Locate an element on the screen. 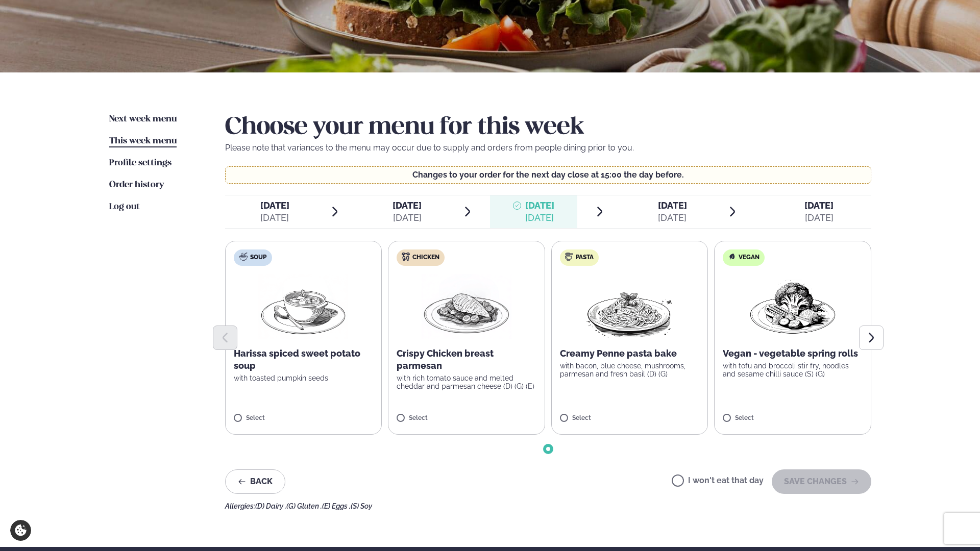  p: with tofu and broccoli stir fry, noodles and sesame chilli sauce (S) (G) is located at coordinates (792, 370).